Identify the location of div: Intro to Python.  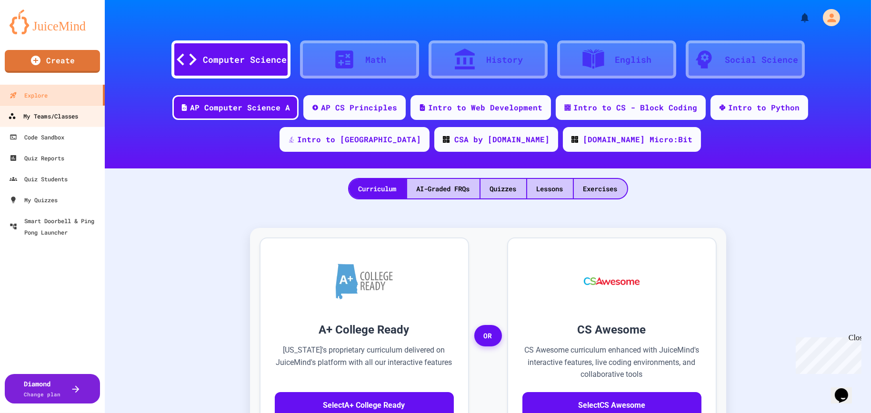
(764, 108).